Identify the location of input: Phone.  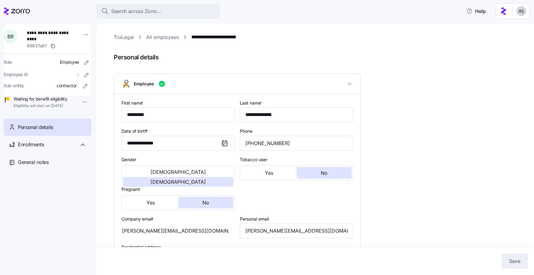
(297, 143).